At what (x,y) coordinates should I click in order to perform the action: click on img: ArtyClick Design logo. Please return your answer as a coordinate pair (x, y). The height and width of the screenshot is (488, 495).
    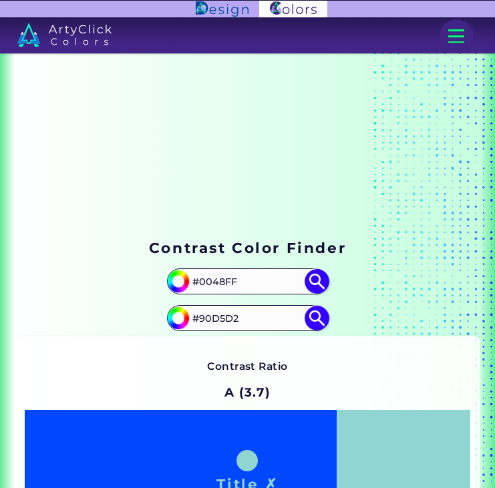
    Looking at the image, I should click on (222, 9).